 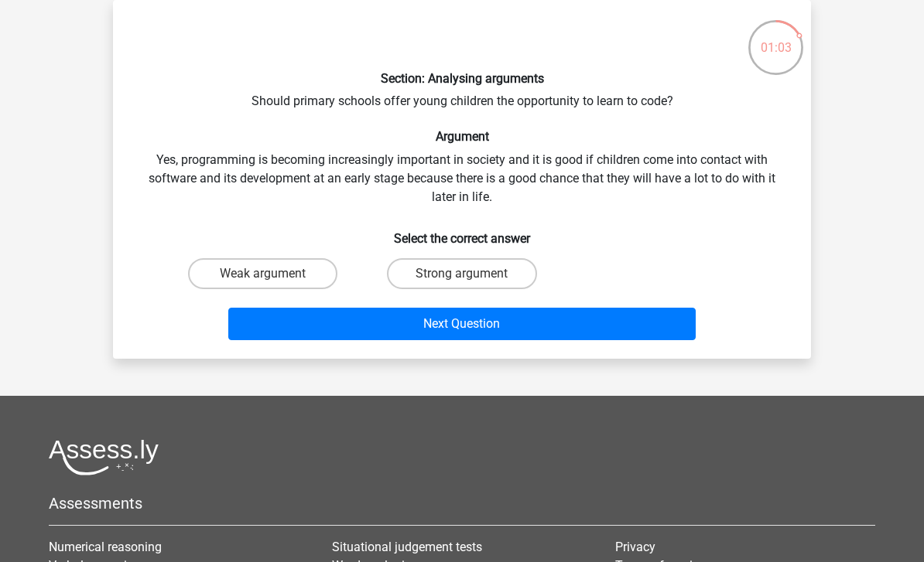 I want to click on a: Privacy, so click(x=635, y=547).